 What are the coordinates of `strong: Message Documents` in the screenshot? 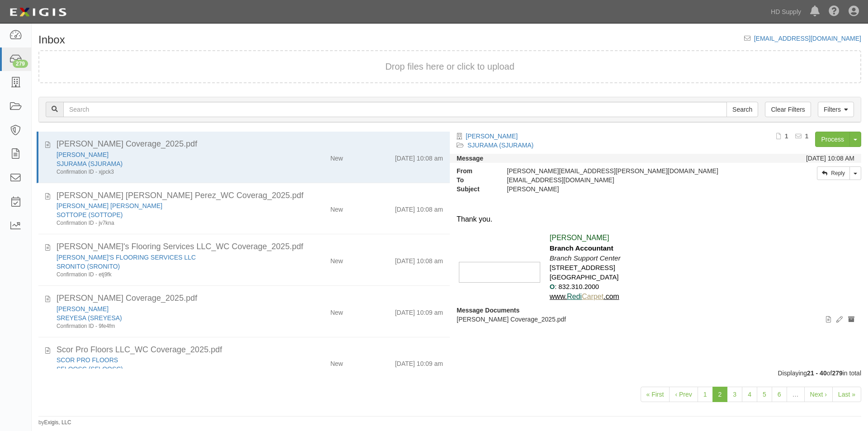 It's located at (488, 310).